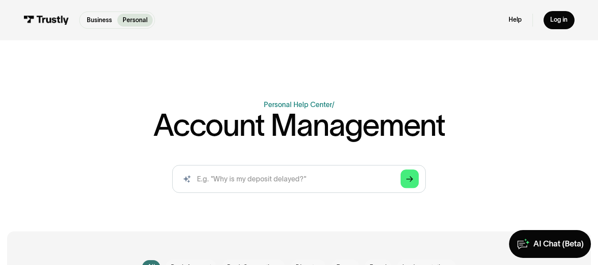 The width and height of the screenshot is (598, 265). What do you see at coordinates (99, 20) in the screenshot?
I see `p: Business` at bounding box center [99, 20].